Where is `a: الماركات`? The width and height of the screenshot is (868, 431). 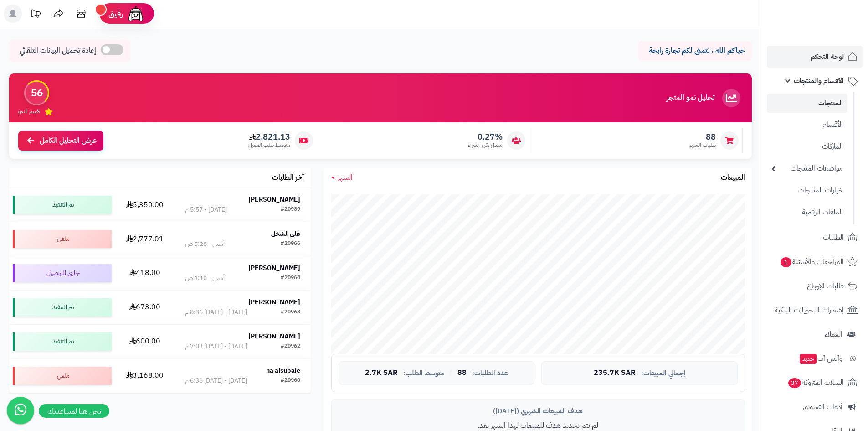
a: الماركات is located at coordinates (807, 146).